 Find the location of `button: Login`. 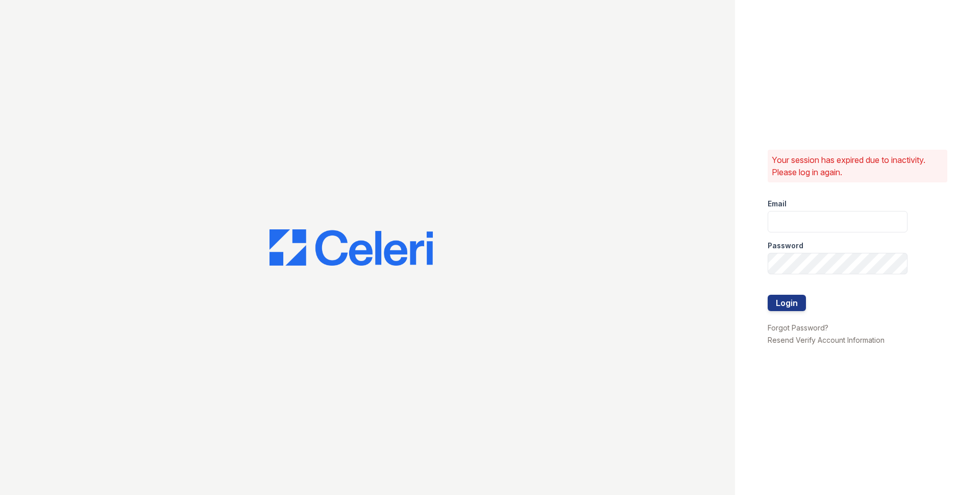

button: Login is located at coordinates (787, 302).